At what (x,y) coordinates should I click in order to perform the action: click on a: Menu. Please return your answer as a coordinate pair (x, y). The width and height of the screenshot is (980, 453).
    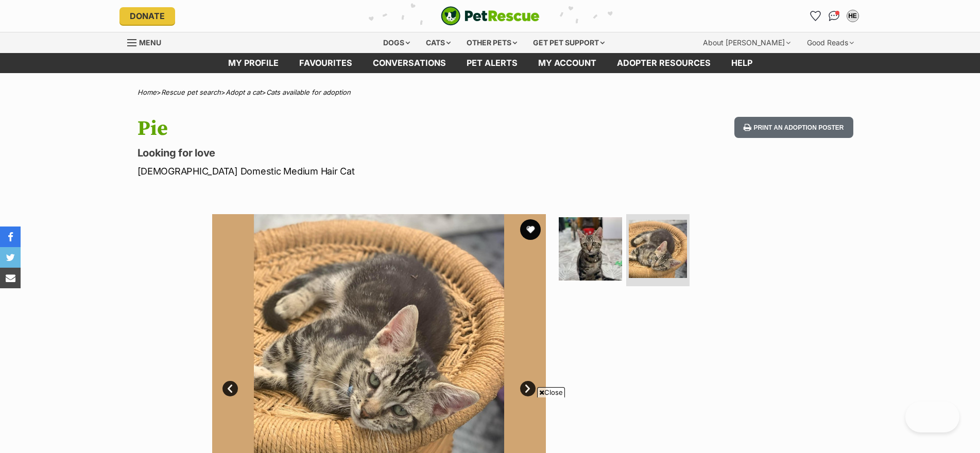
    Looking at the image, I should click on (148, 42).